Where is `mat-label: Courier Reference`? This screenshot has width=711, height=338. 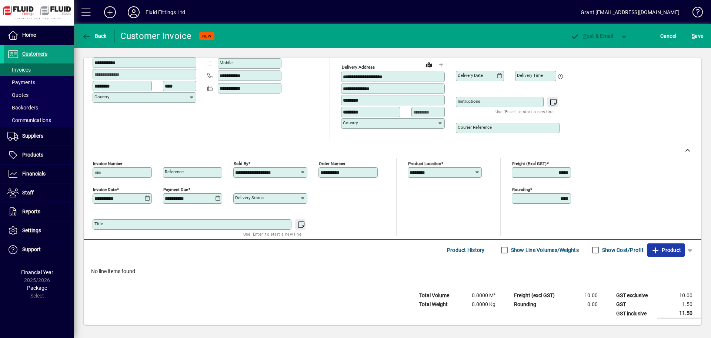
mat-label: Courier Reference is located at coordinates (475, 127).